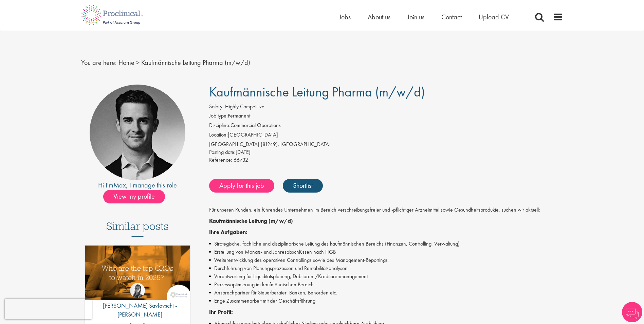 The image size is (644, 324). What do you see at coordinates (220, 125) in the screenshot?
I see `label: Discipline:` at bounding box center [220, 125].